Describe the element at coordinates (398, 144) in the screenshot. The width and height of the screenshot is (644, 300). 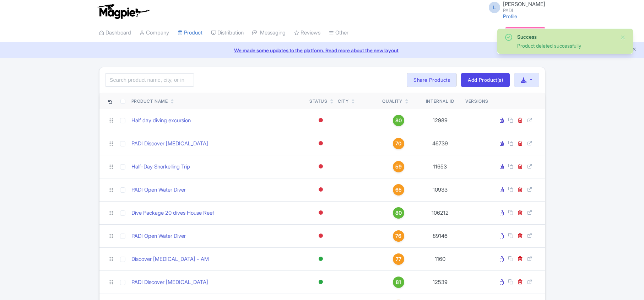
I see `a: 70` at that location.